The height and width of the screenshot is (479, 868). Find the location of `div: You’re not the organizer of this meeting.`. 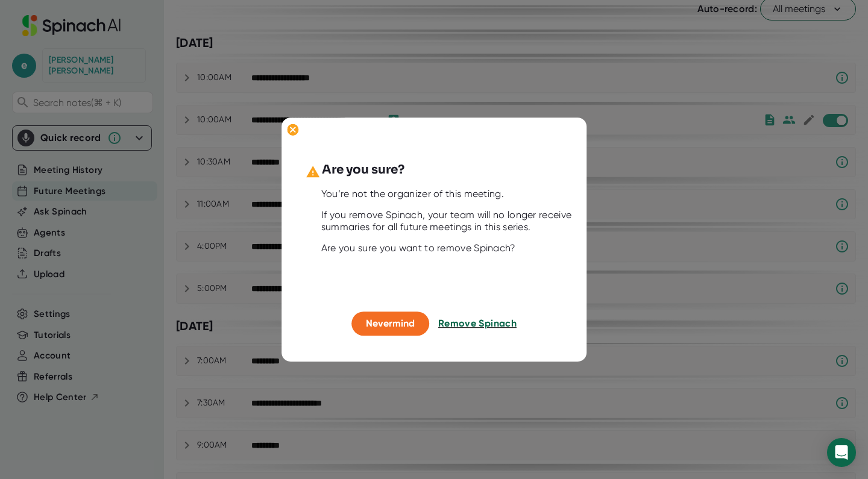

div: You’re not the organizer of this meeting. is located at coordinates (449, 194).